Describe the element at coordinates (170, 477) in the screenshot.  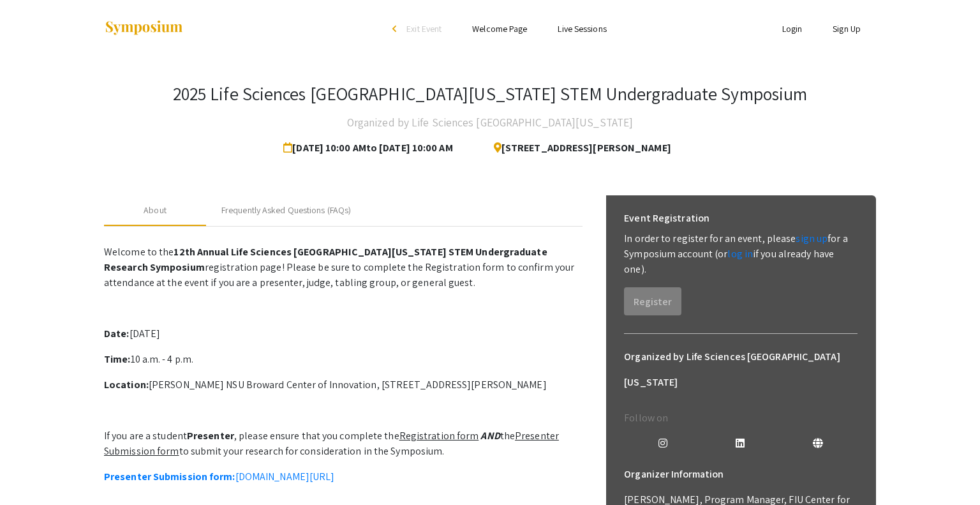
I see `strong: Presenter Submission form:` at that location.